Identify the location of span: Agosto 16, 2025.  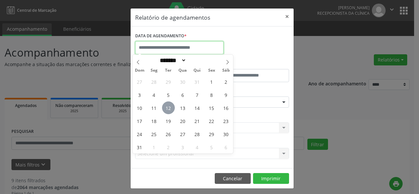
(226, 108).